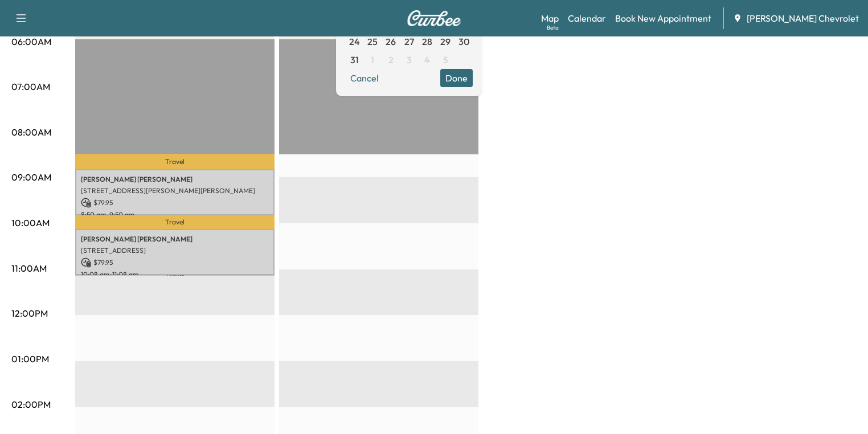 This screenshot has height=434, width=868. I want to click on p: 12:00PM, so click(29, 313).